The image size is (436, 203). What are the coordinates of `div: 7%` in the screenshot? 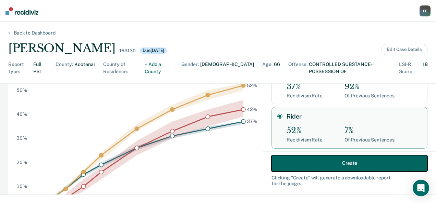 It's located at (369, 131).